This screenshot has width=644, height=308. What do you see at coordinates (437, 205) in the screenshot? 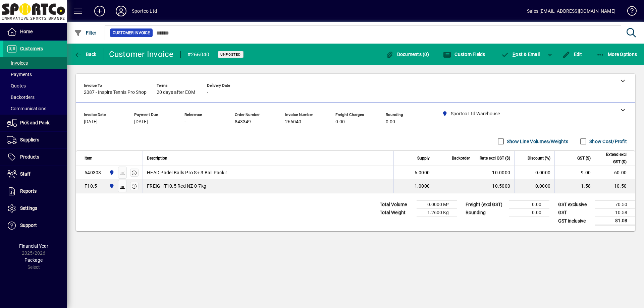
I see `td: 0.0000 M³` at bounding box center [437, 205].